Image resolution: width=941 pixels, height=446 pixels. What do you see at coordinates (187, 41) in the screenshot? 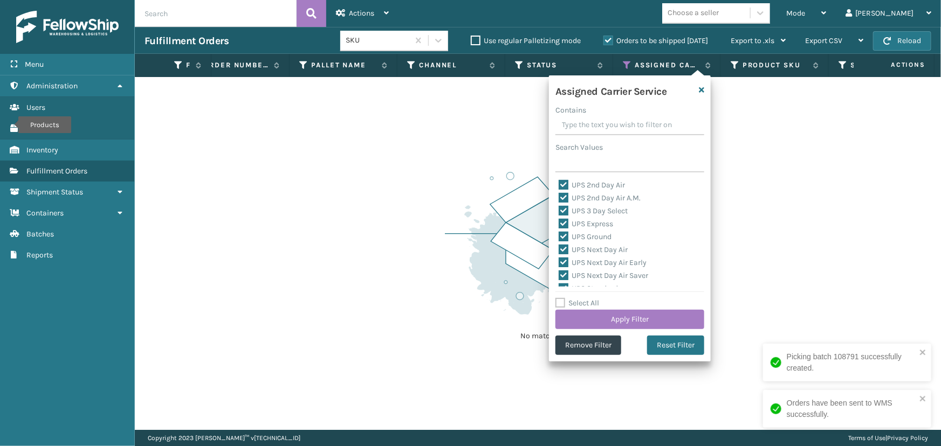
I see `h3: Fulfillment Orders` at bounding box center [187, 41].